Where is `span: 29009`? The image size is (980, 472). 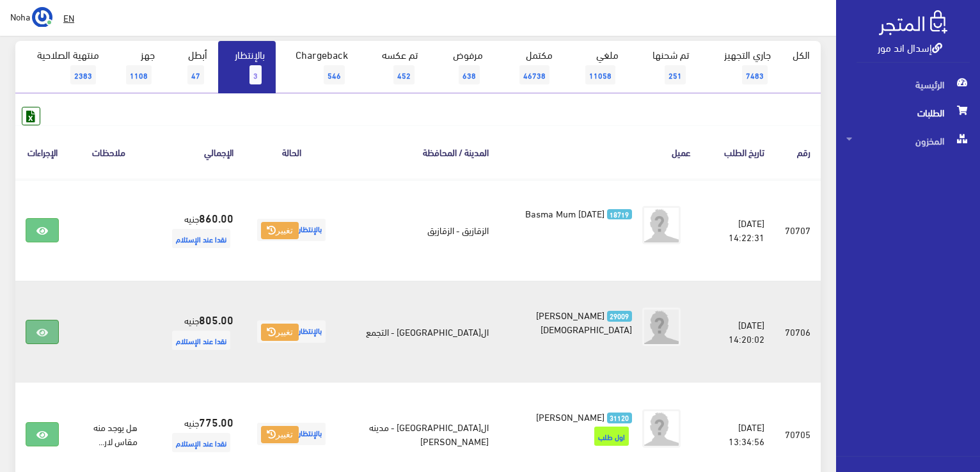 span: 29009 is located at coordinates (619, 315).